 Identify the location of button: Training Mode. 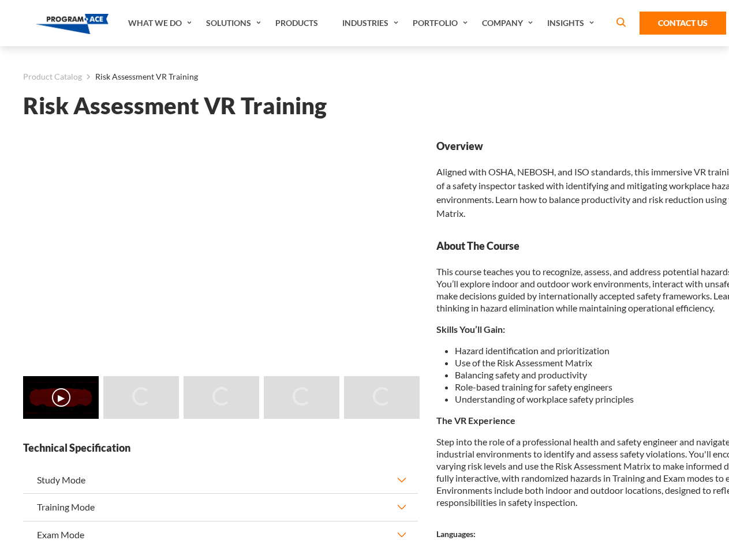
(220, 507).